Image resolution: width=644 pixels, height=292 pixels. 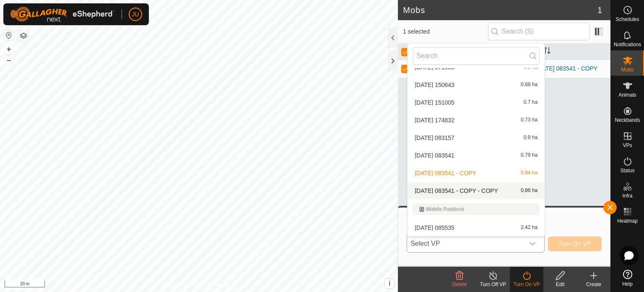 What do you see at coordinates (459, 284) in the screenshot?
I see `span: Delete` at bounding box center [459, 284].